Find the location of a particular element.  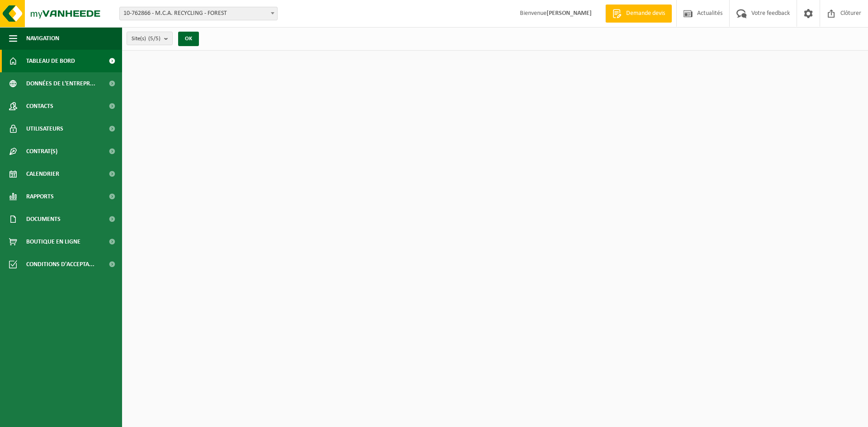

span: Navigation is located at coordinates (42, 39).